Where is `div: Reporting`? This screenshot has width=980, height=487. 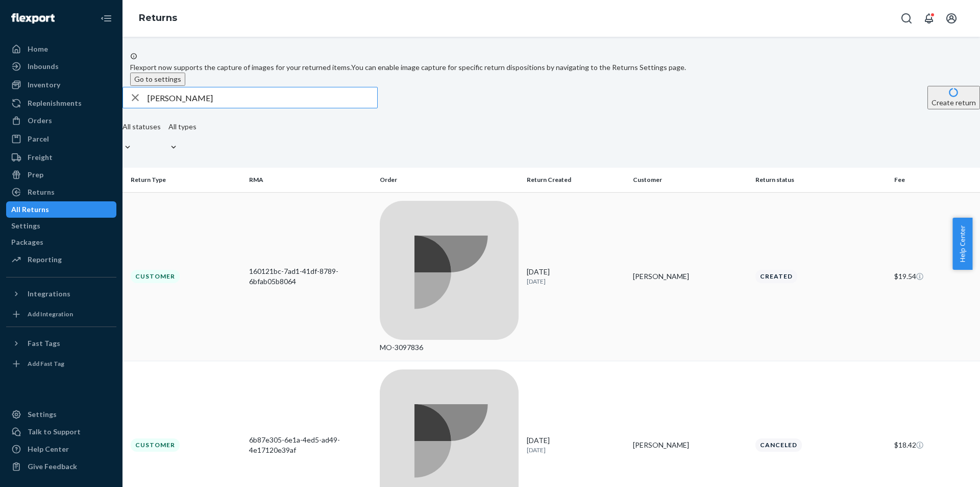 div: Reporting is located at coordinates (44, 260).